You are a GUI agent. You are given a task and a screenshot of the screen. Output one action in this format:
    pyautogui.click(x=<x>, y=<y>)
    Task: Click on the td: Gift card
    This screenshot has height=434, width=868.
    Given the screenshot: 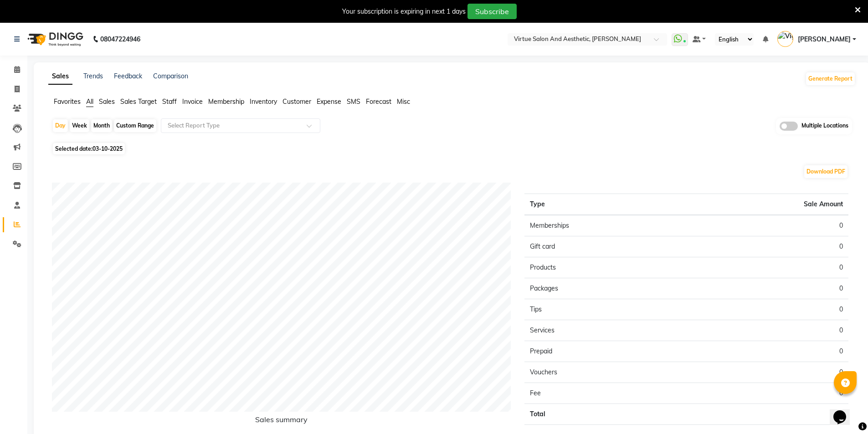 What is the action you would take?
    pyautogui.click(x=604, y=246)
    